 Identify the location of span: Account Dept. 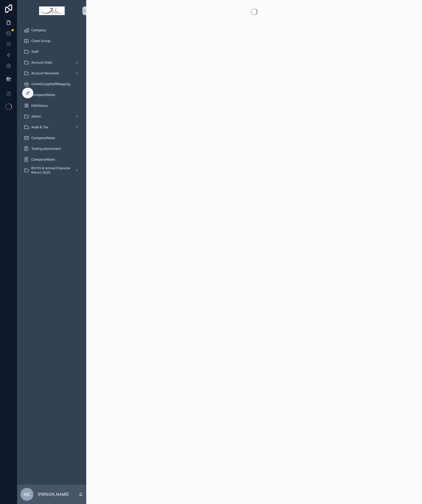
(41, 63).